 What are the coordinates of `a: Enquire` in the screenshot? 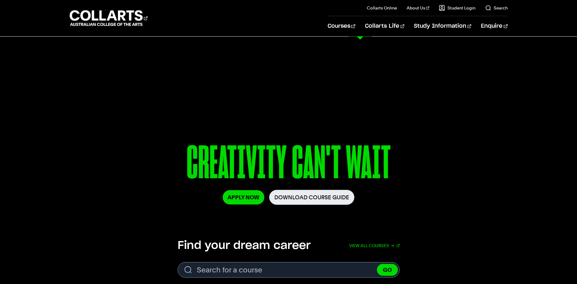 It's located at (494, 26).